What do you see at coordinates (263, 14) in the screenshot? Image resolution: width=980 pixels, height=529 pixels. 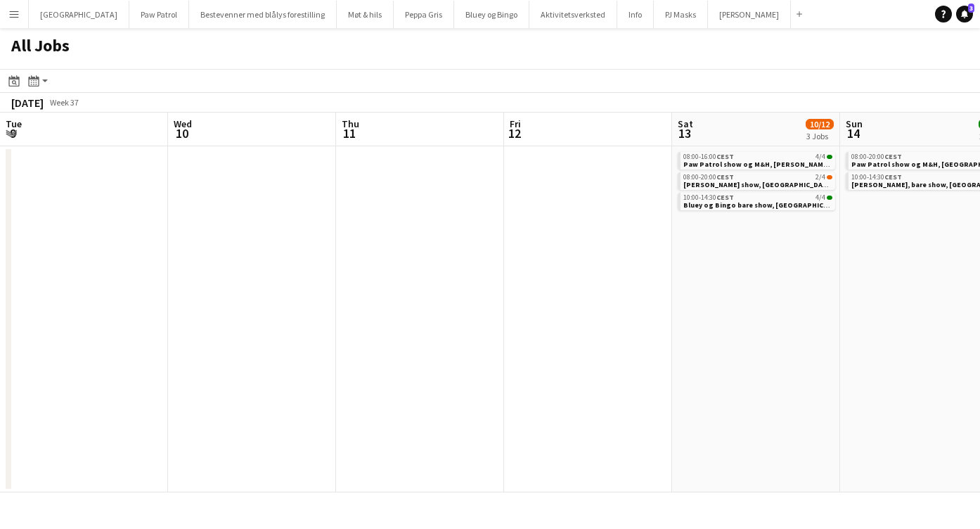 I see `button: Bestevenner med blålys forestilling` at bounding box center [263, 14].